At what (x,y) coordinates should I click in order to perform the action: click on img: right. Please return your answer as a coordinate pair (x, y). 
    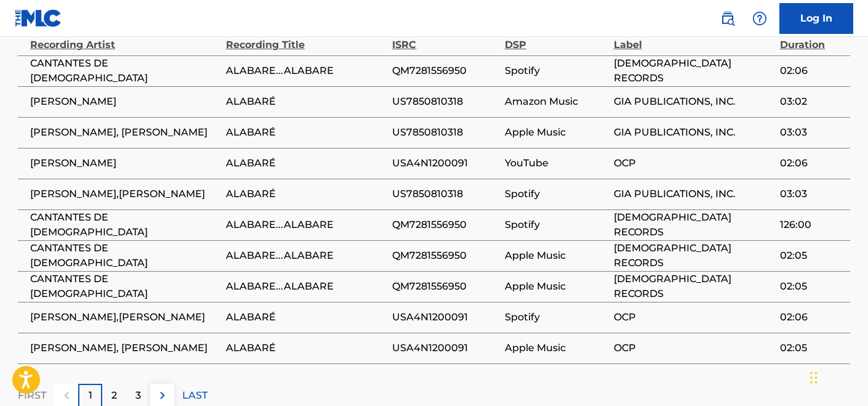
    Looking at the image, I should click on (163, 396).